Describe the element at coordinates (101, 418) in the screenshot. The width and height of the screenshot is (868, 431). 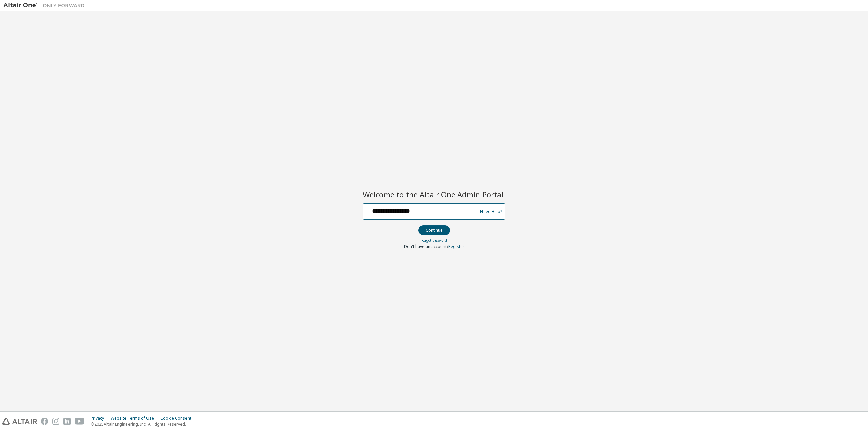
I see `div: Privacy` at that location.